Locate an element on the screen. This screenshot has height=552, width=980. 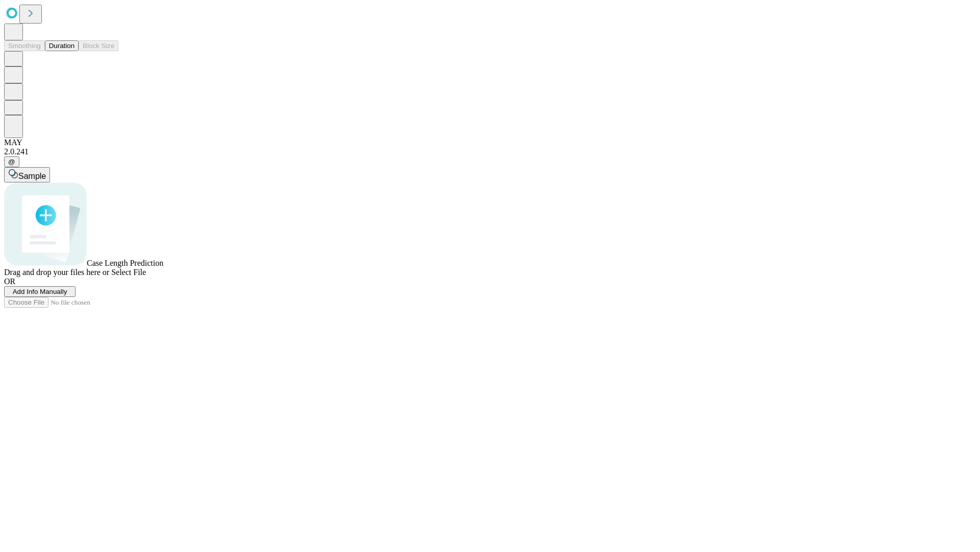
span: OR is located at coordinates (10, 281).